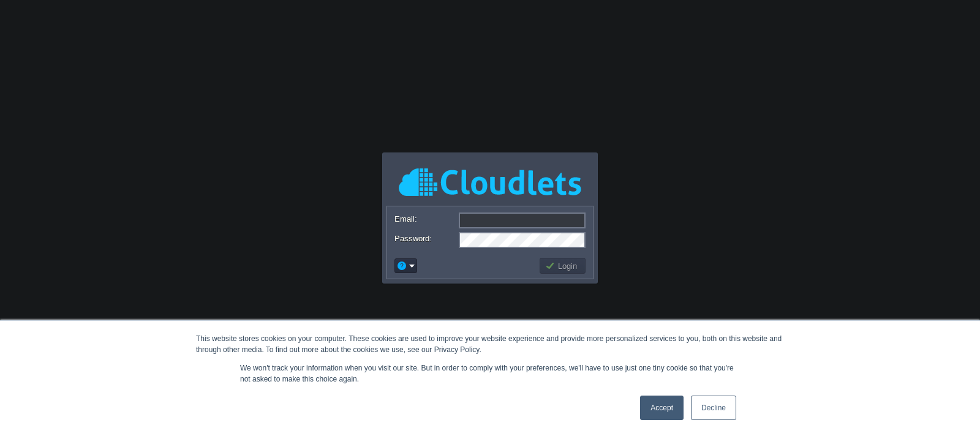 This screenshot has height=436, width=980. What do you see at coordinates (490, 344) in the screenshot?
I see `div: This website stores cookies on your computer. These cookies are used to improve your website expe...` at bounding box center [490, 344].